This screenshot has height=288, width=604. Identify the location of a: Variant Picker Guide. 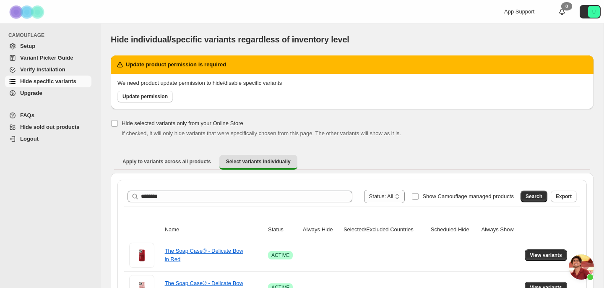
(48, 58).